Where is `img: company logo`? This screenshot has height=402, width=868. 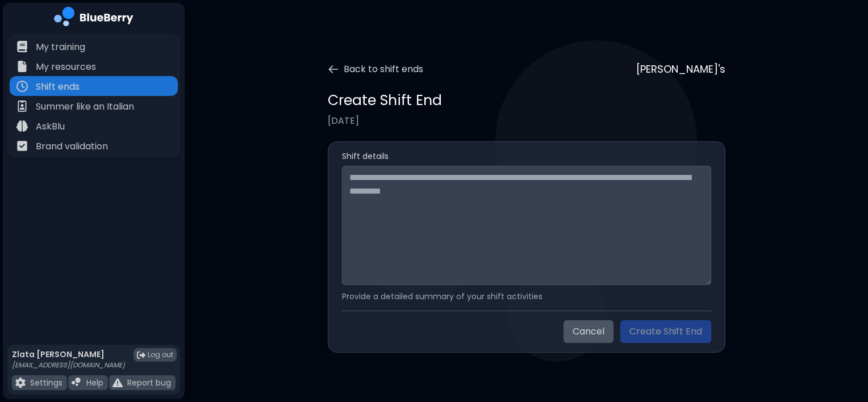 img: company logo is located at coordinates (94, 18).